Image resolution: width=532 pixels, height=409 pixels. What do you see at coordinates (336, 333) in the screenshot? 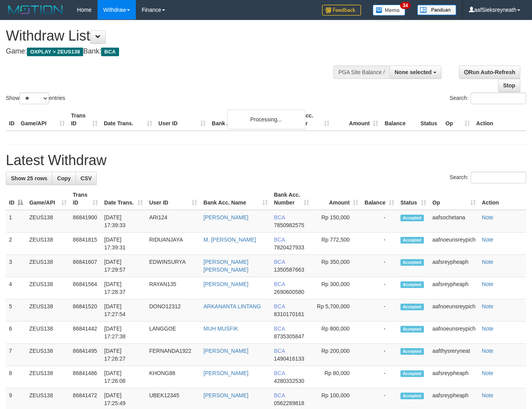
I see `td: Rp 800,000` at bounding box center [336, 333].